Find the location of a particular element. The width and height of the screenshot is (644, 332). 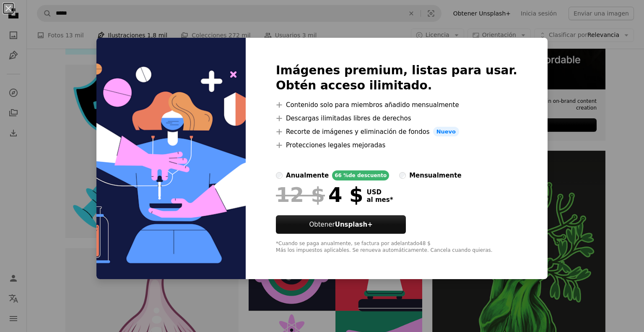

div: anualmente is located at coordinates (307, 175).